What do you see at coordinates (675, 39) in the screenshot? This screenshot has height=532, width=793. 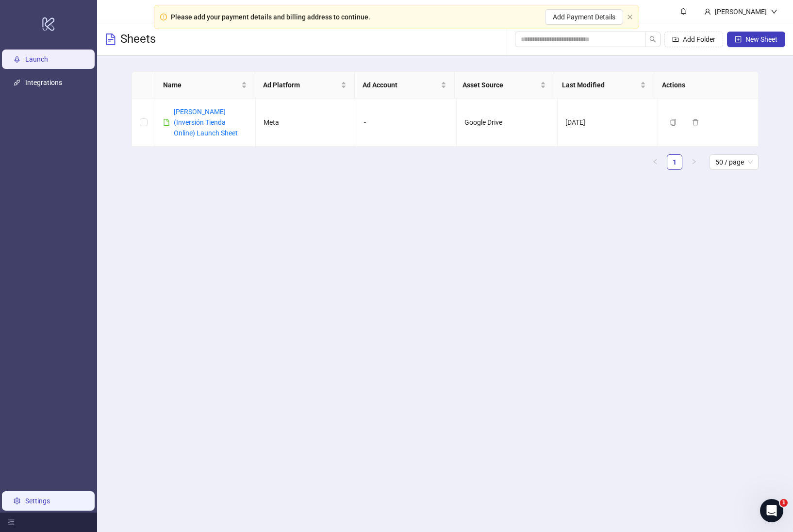 I see `span: folder-add` at bounding box center [675, 39].